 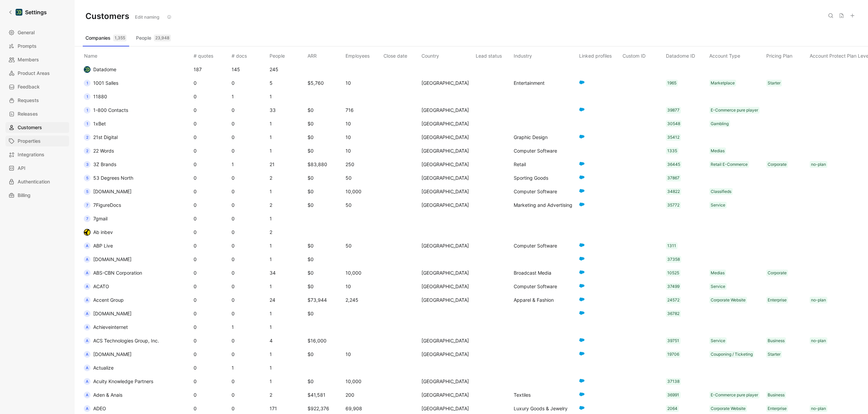 I want to click on button: People, so click(x=154, y=38).